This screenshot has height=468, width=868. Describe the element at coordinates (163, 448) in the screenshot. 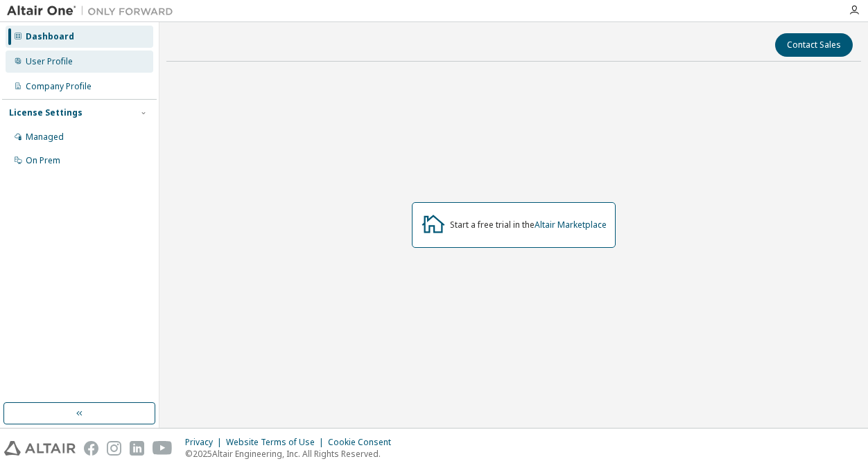

I see `img: youtube.svg` at that location.